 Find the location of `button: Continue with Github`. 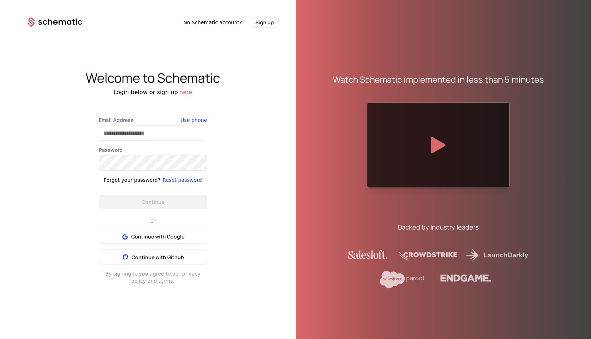

button: Continue with Github is located at coordinates (153, 257).